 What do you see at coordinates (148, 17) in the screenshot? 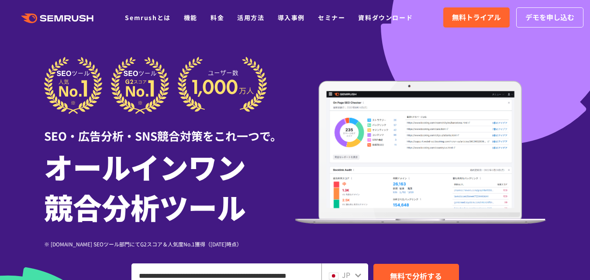
I see `a: Semrushとは` at bounding box center [148, 17].